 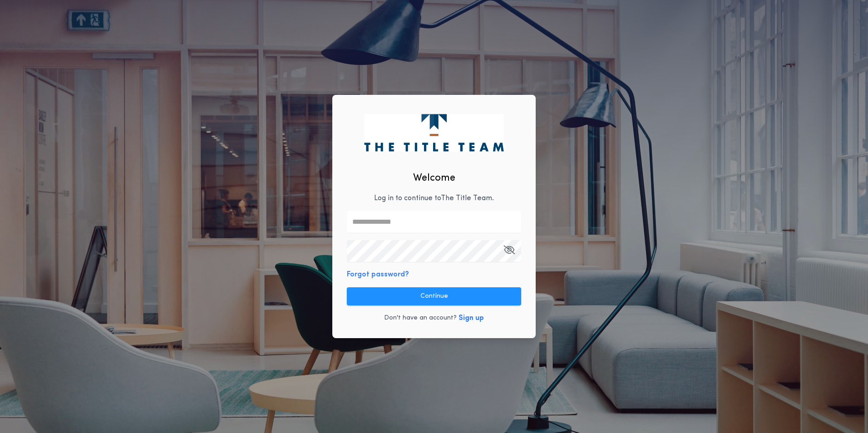 What do you see at coordinates (434, 178) in the screenshot?
I see `h2: Welcome` at bounding box center [434, 178].